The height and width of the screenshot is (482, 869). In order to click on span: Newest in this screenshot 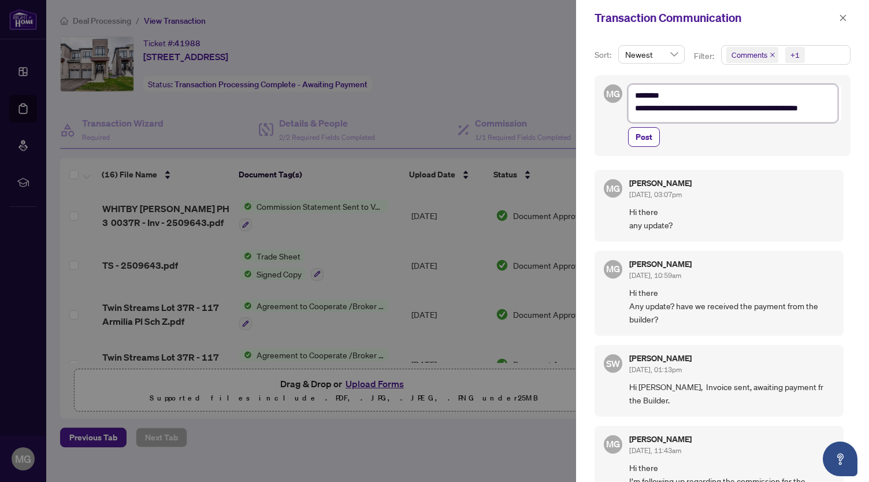, I will do `click(651, 54)`.